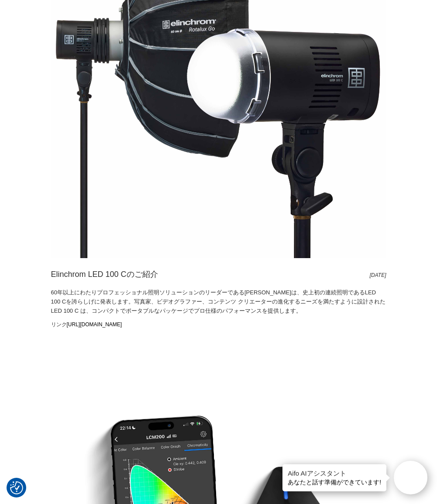 The width and height of the screenshot is (437, 504). I want to click on h2: Elinchrom LED 100 Cのご紹介, so click(104, 274).